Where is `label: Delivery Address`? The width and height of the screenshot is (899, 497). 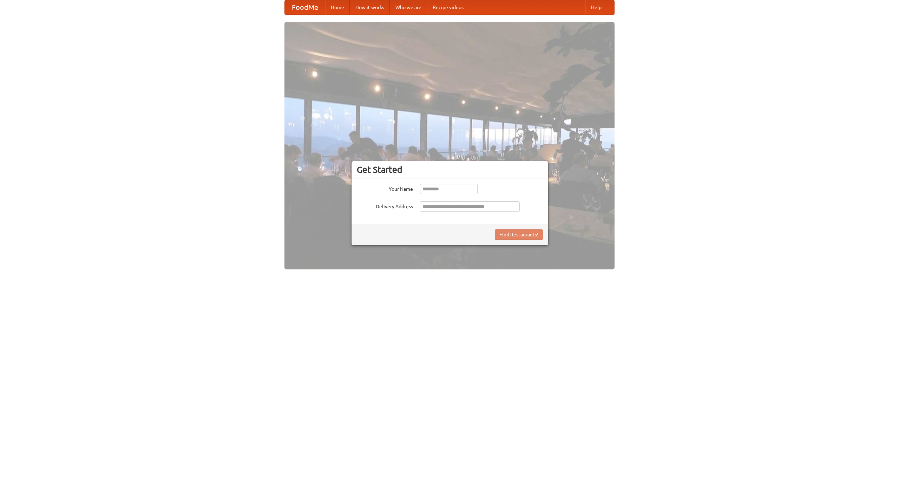
label: Delivery Address is located at coordinates (385, 205).